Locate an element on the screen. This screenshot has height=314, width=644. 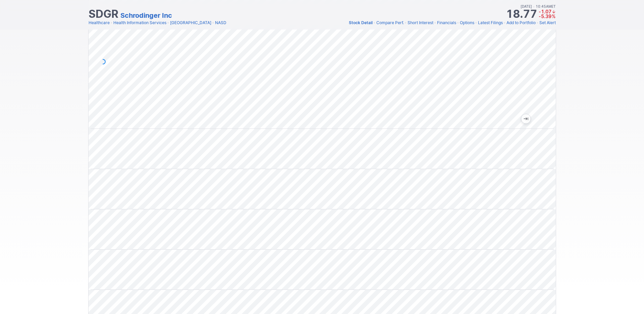
span: Latest Filings is located at coordinates (490, 22).